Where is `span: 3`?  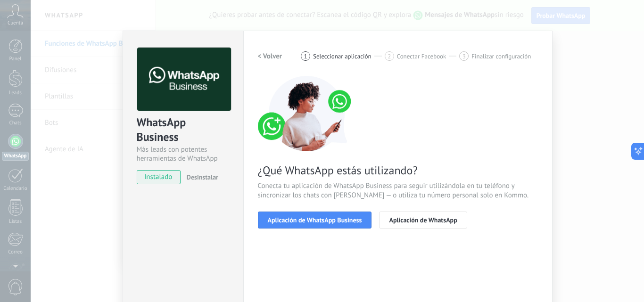
span: 3 is located at coordinates (463, 56).